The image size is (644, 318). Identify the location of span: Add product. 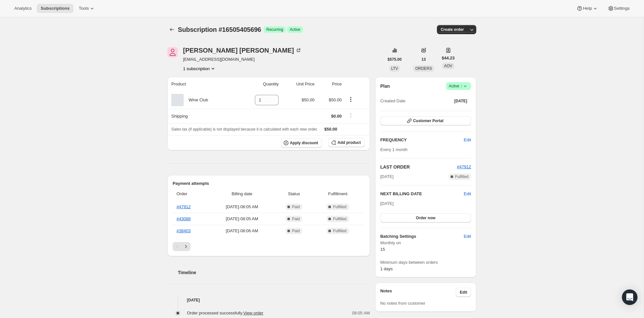
(349, 142).